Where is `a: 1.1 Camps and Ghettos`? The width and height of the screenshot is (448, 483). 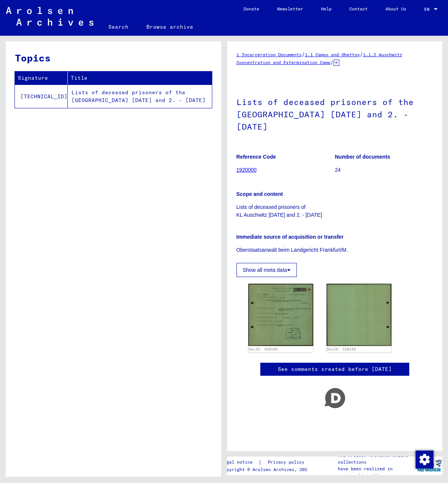 a: 1.1 Camps and Ghettos is located at coordinates (332, 55).